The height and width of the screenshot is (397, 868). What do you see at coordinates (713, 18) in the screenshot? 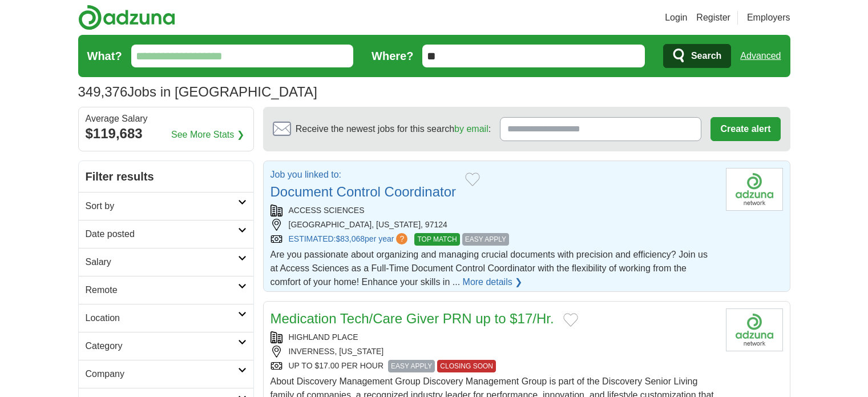
I see `a: Register` at bounding box center [713, 18].